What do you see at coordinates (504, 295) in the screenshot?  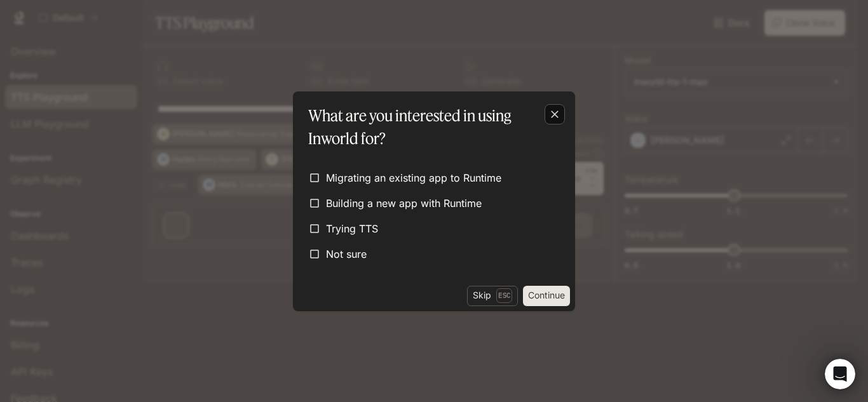 I see `p: Esc` at bounding box center [504, 295].